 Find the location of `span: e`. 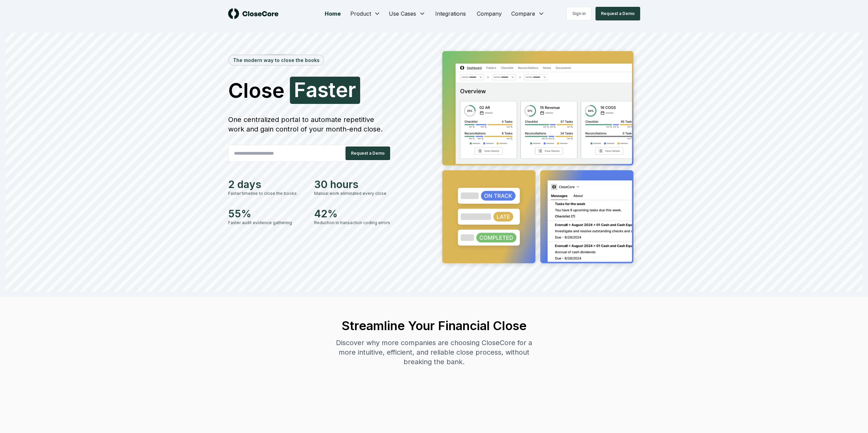

span: e is located at coordinates (342, 89).